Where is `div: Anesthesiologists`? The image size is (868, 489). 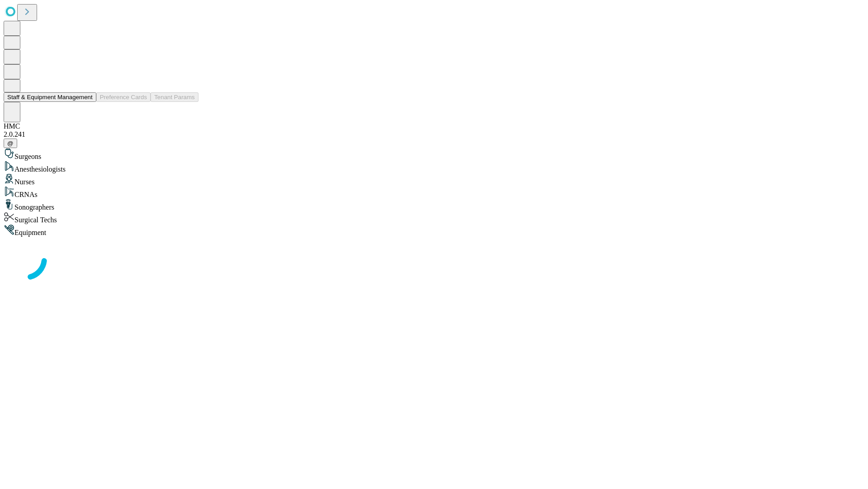
div: Anesthesiologists is located at coordinates (434, 167).